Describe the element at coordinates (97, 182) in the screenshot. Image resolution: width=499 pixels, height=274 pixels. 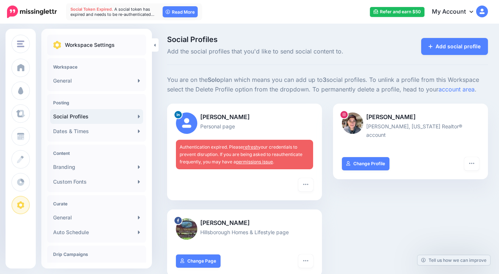
I see `a: Custom Fonts` at that location.